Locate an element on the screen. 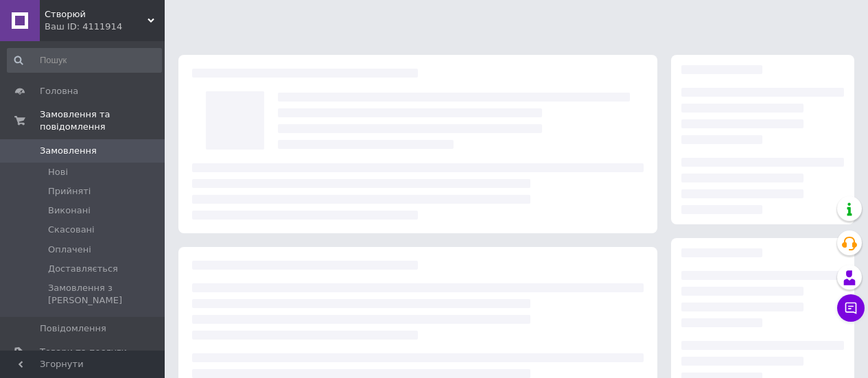  span: Виконані is located at coordinates (69, 211).